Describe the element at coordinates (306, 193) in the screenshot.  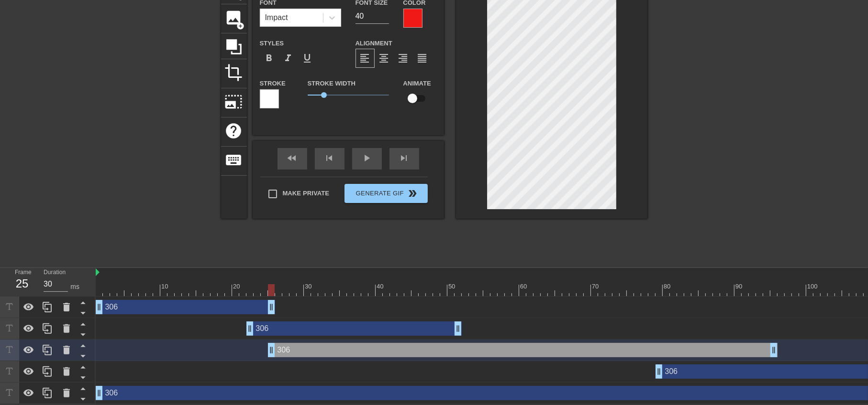
I see `span: Make Private` at that location.